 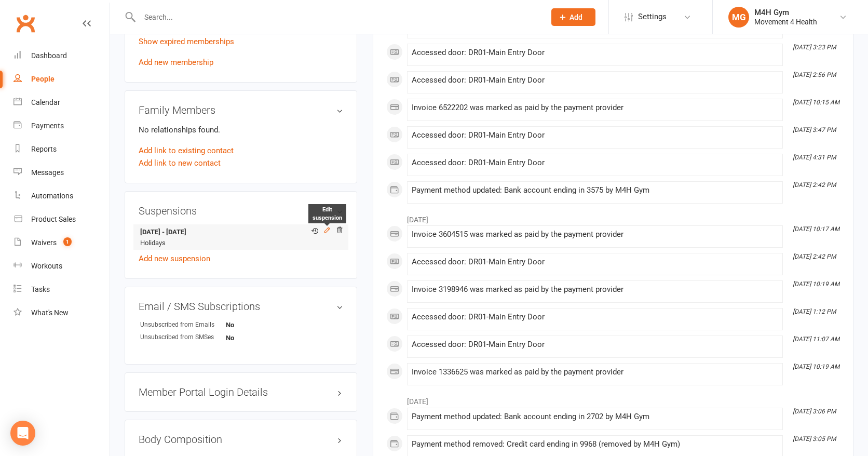 What do you see at coordinates (68, 242) in the screenshot?
I see `span: 1` at bounding box center [68, 242].